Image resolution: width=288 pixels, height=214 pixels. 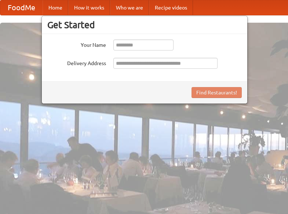 What do you see at coordinates (55, 8) in the screenshot?
I see `a: Home` at bounding box center [55, 8].